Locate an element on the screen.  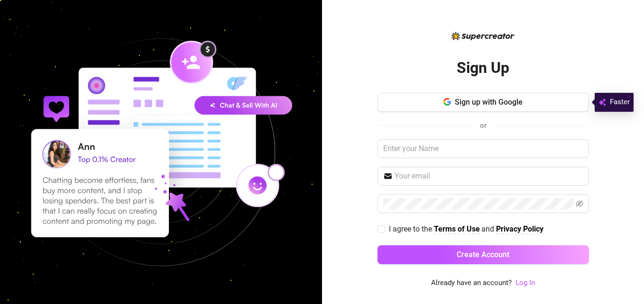
span: Create Account is located at coordinates (482, 254).